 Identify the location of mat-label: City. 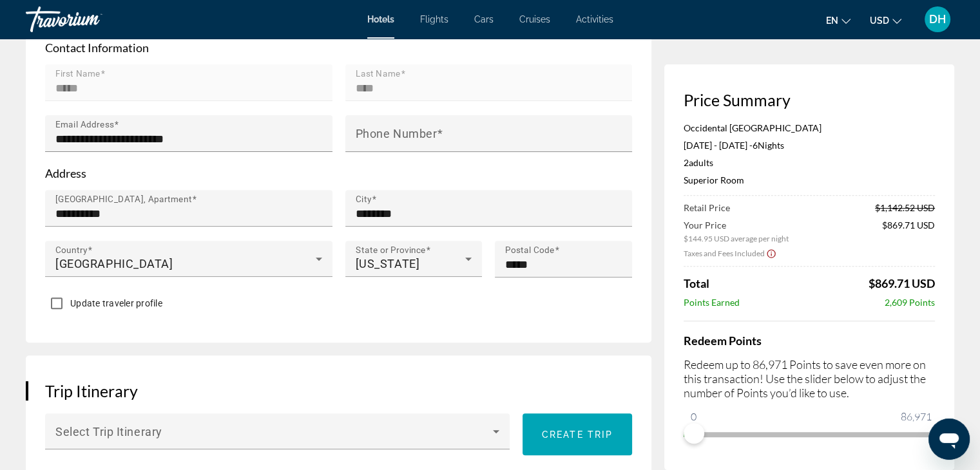
(363, 200).